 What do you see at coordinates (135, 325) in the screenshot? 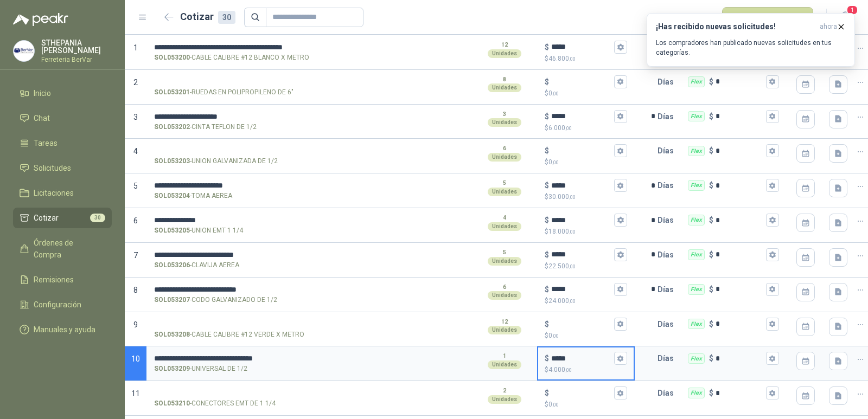
I see `span: 9` at bounding box center [135, 325].